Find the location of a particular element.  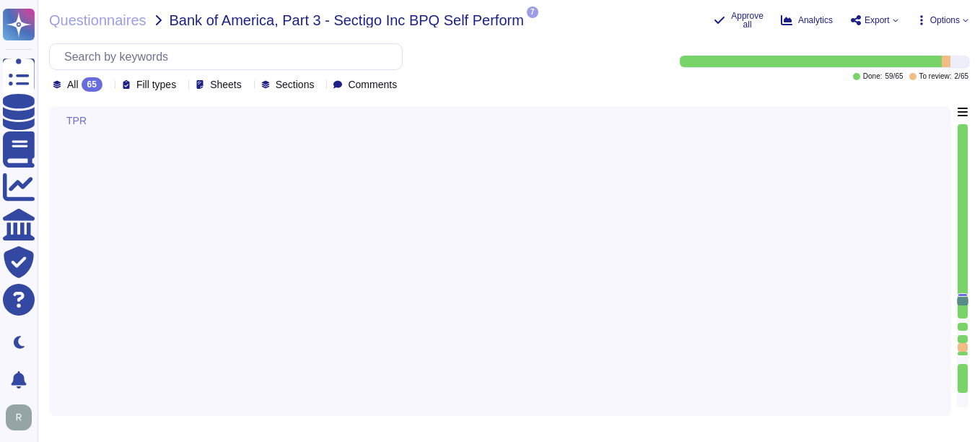

button: Analytics is located at coordinates (807, 20).